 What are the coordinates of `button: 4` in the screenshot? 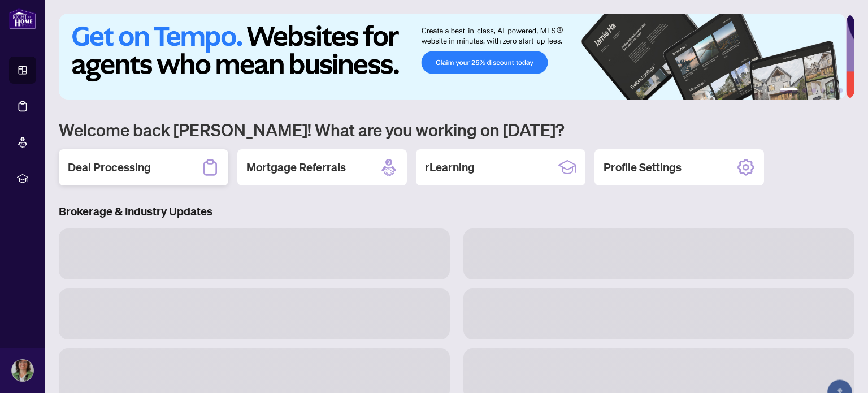 It's located at (823, 91).